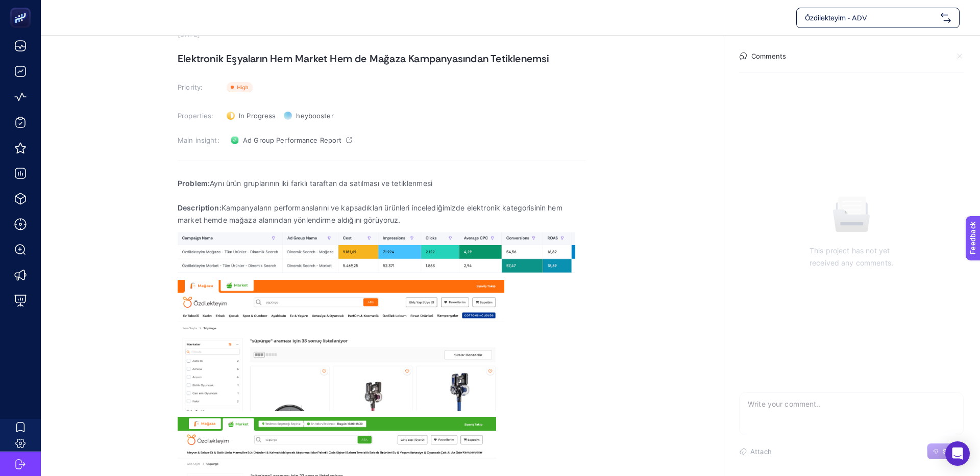  Describe the element at coordinates (769, 56) in the screenshot. I see `h4: Comments` at that location.